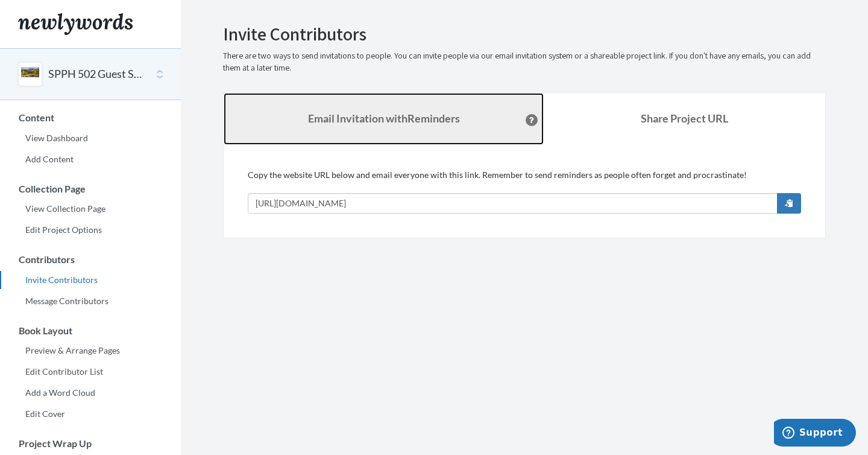  What do you see at coordinates (524, 192) in the screenshot?
I see `div: Copy the website URL below and email everyone with this link. Remember to send reminders as peopl...` at bounding box center [524, 192].